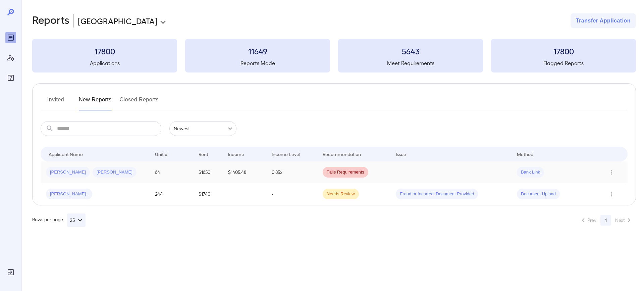 The height and width of the screenshot is (291, 644). Describe the element at coordinates (66, 154) in the screenshot. I see `div: Applicant Name` at that location.